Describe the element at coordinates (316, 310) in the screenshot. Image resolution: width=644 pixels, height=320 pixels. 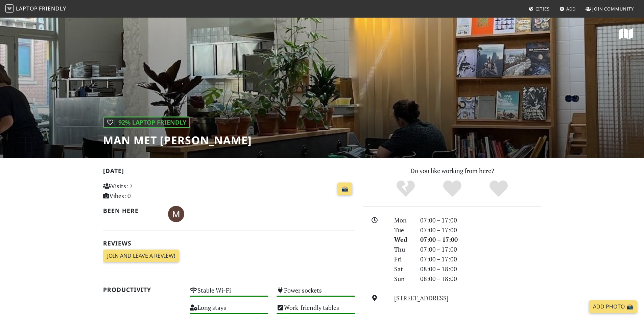
I see `div: Work-friendly tables` at that location.